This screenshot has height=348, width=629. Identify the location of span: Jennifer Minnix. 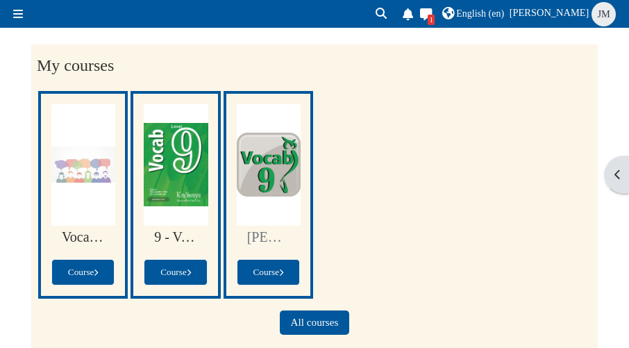
(604, 14).